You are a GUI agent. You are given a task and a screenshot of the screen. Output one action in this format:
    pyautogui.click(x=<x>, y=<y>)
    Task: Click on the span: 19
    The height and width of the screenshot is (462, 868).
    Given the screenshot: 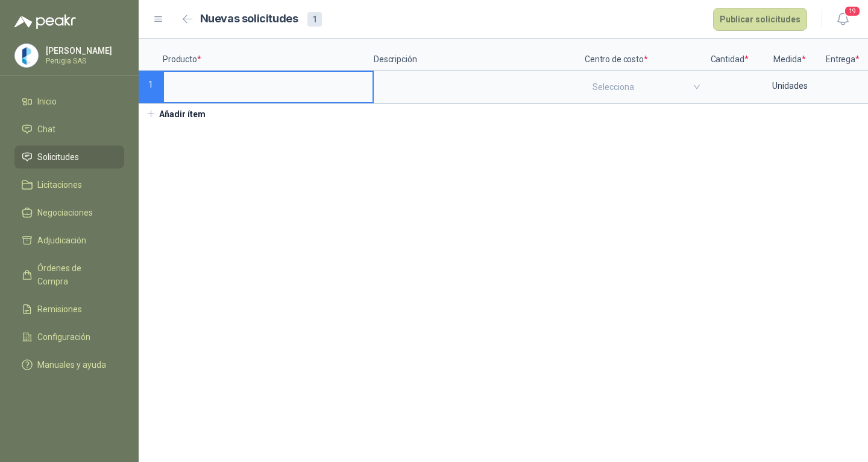 What is the action you would take?
    pyautogui.click(x=853, y=11)
    